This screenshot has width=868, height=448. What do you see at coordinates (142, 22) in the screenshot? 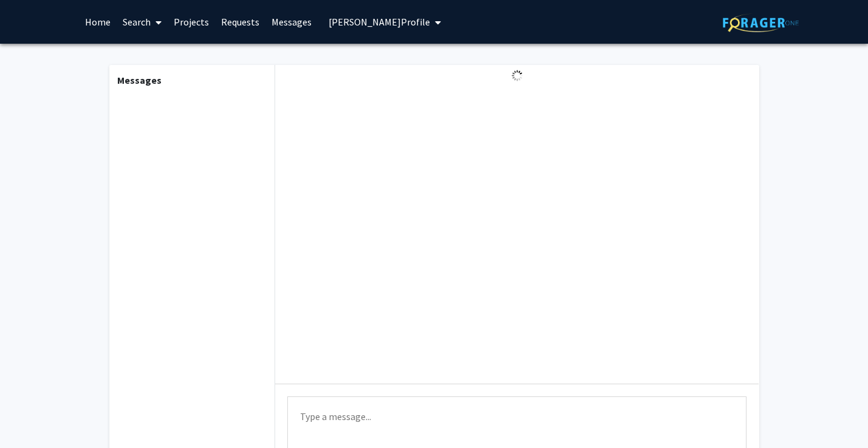
I see `a: Search` at bounding box center [142, 22].